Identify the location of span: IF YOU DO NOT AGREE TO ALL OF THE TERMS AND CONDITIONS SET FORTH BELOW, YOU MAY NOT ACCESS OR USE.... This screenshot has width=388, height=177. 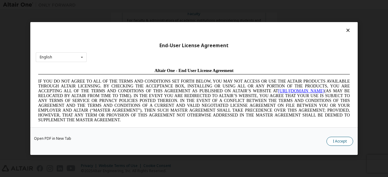
(158, 35).